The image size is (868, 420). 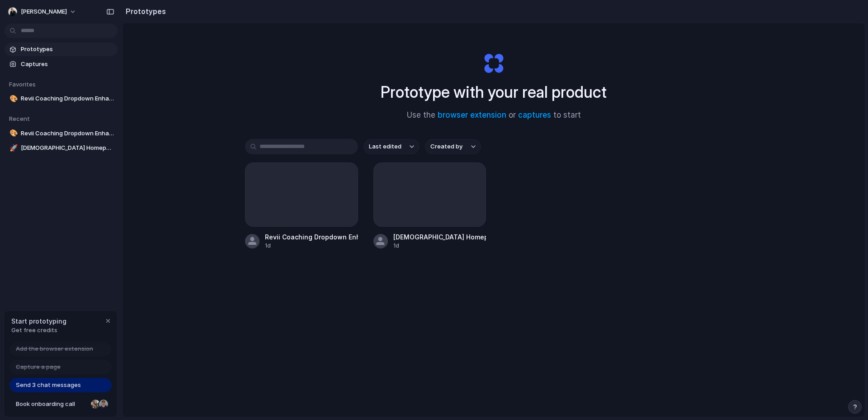 I want to click on h1: Prototype with your real product, so click(x=493, y=92).